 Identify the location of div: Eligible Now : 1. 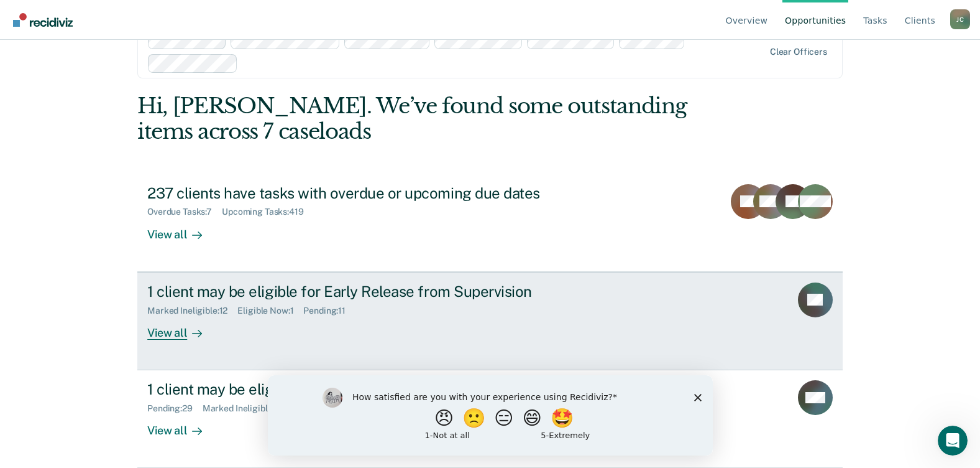
(270, 310).